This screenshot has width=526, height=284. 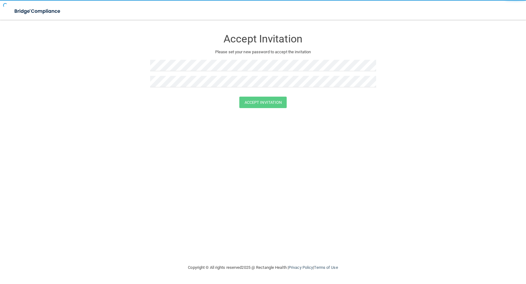 I want to click on button: Accept Invitation, so click(x=263, y=102).